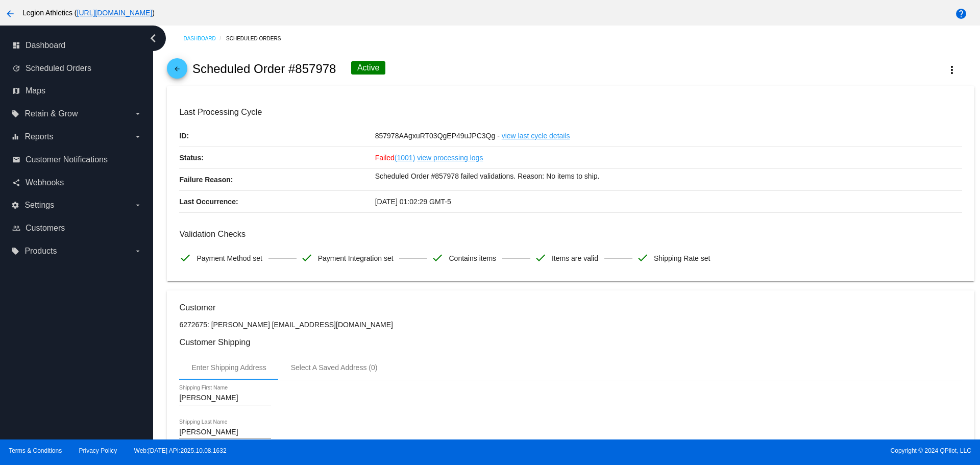 The width and height of the screenshot is (980, 465). Describe the element at coordinates (535, 135) in the screenshot. I see `a: view last cycle details` at that location.